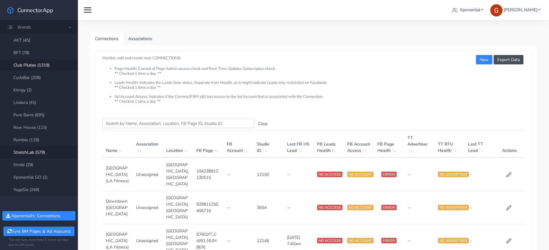 The height and width of the screenshot is (250, 549). I want to click on td: 3654, so click(268, 208).